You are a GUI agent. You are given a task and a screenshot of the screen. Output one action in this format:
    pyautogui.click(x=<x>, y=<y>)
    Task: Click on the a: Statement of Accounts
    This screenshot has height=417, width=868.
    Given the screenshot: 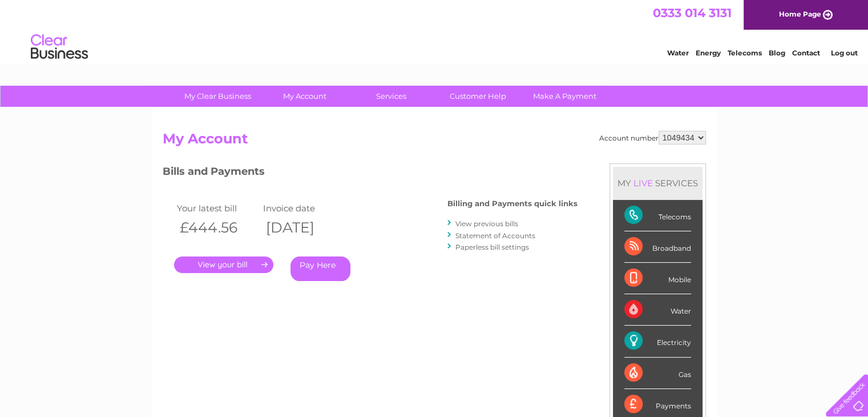 What is the action you would take?
    pyautogui.click(x=496, y=235)
    